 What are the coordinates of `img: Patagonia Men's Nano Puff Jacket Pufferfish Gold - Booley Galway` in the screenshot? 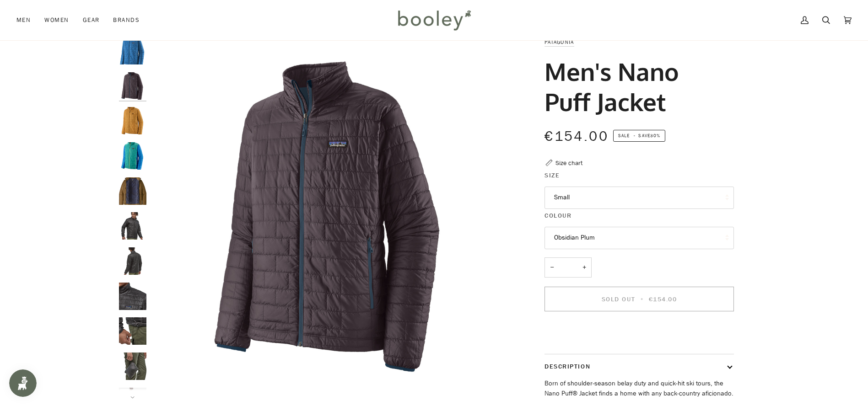 It's located at (132, 121).